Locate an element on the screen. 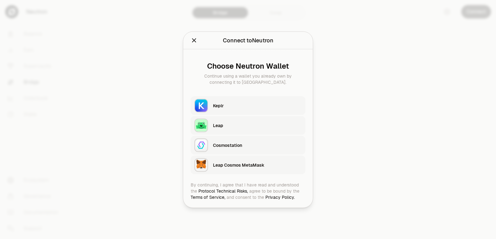 The width and height of the screenshot is (496, 239). div: Keplr is located at coordinates (257, 106).